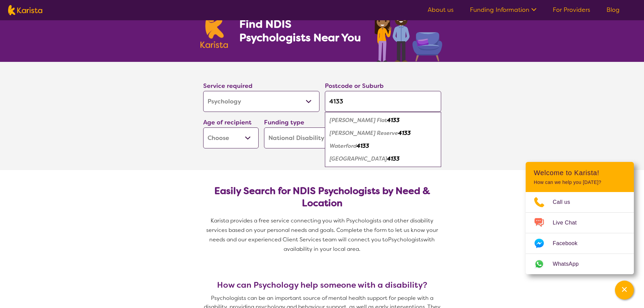  Describe the element at coordinates (440, 10) in the screenshot. I see `a: About us` at that location.